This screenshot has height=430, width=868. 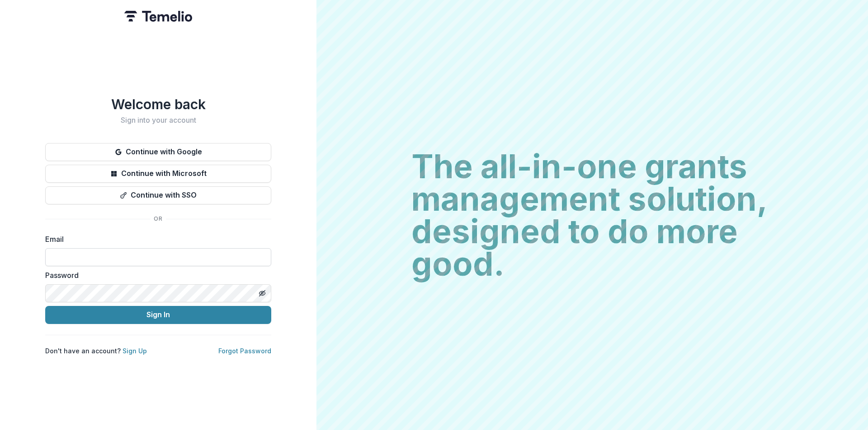 I want to click on p: Don't have an account?, so click(x=96, y=350).